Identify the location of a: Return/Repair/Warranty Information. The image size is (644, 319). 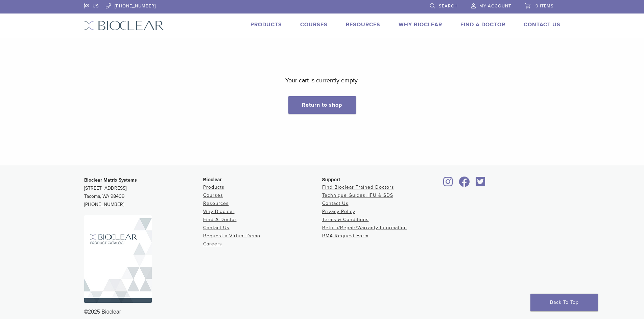
(365, 228).